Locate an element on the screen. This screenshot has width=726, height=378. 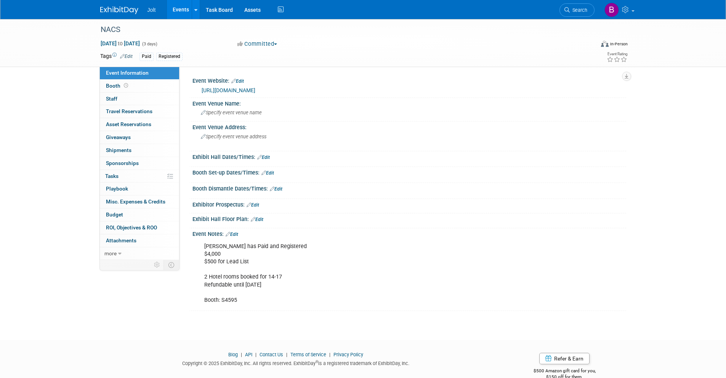
span: Giveaways is located at coordinates (118, 137).